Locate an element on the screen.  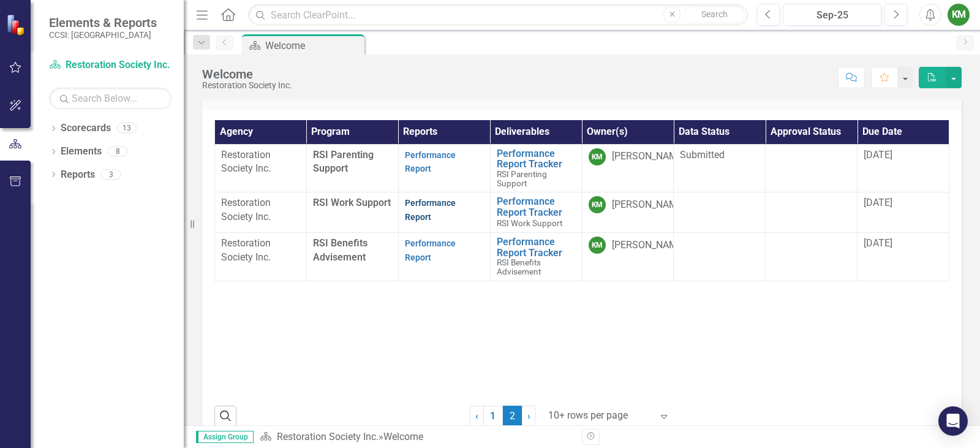
div: 13 is located at coordinates (127, 128).